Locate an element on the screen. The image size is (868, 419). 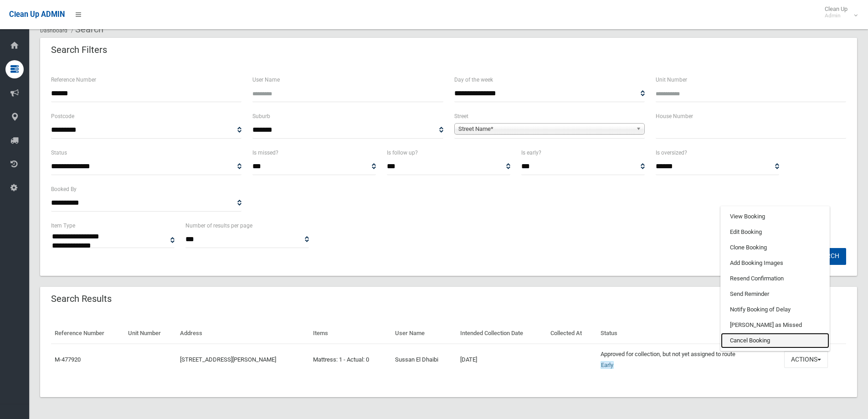
a: Clone Booking is located at coordinates (775, 248).